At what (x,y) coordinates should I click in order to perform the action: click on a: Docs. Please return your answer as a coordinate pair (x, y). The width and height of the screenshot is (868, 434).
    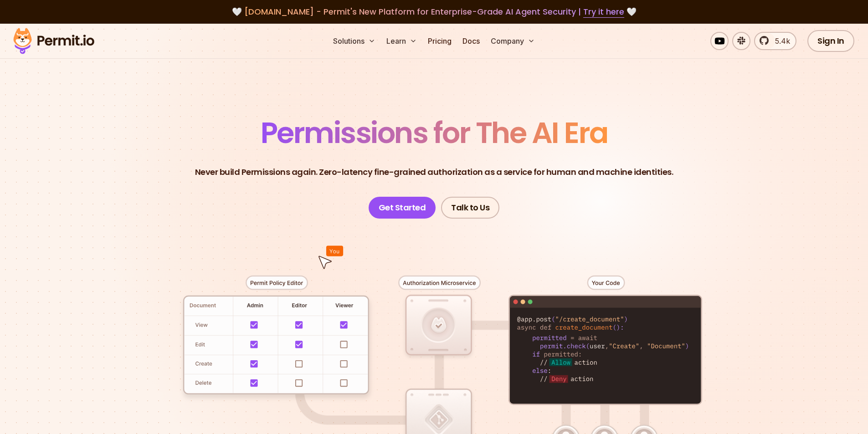
    Looking at the image, I should click on (471, 40).